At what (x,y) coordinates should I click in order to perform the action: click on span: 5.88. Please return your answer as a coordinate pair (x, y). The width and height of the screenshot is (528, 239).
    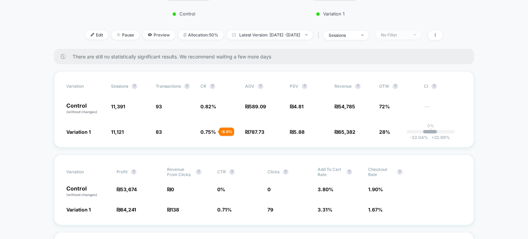
    Looking at the image, I should click on (299, 132).